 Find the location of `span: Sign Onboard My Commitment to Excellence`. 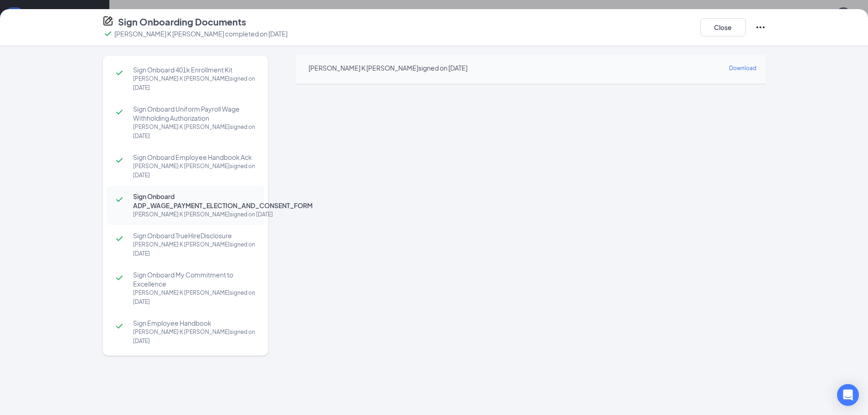

span: Sign Onboard My Commitment to Excellence is located at coordinates (194, 279).